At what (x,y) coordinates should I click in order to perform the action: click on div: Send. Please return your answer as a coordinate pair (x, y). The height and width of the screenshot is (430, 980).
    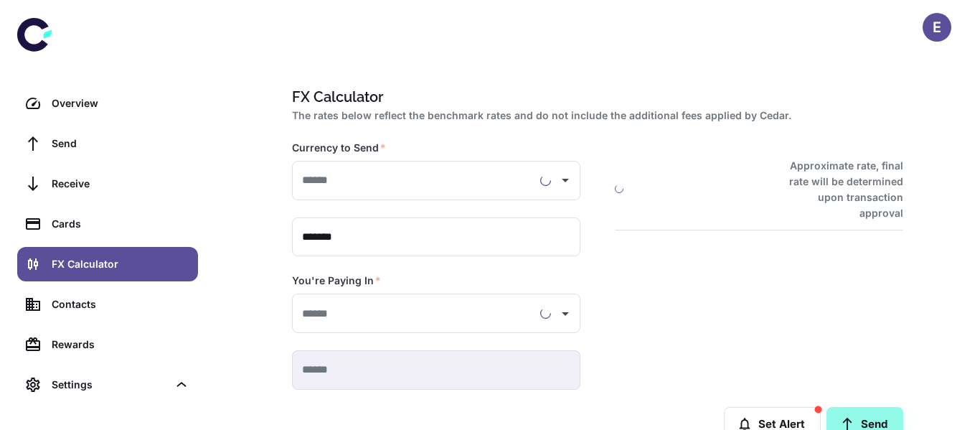
    Looking at the image, I should click on (120, 143).